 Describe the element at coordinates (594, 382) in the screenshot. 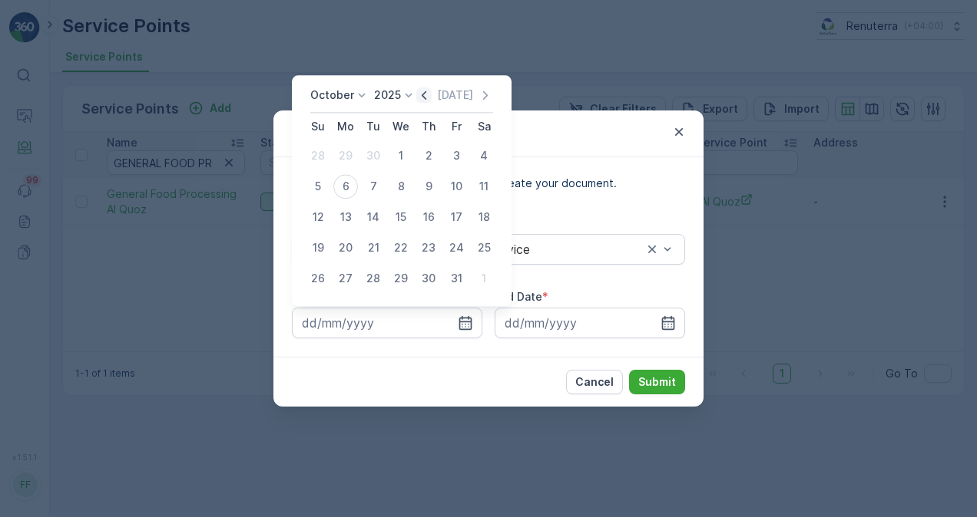

I see `button: Cancel` at that location.